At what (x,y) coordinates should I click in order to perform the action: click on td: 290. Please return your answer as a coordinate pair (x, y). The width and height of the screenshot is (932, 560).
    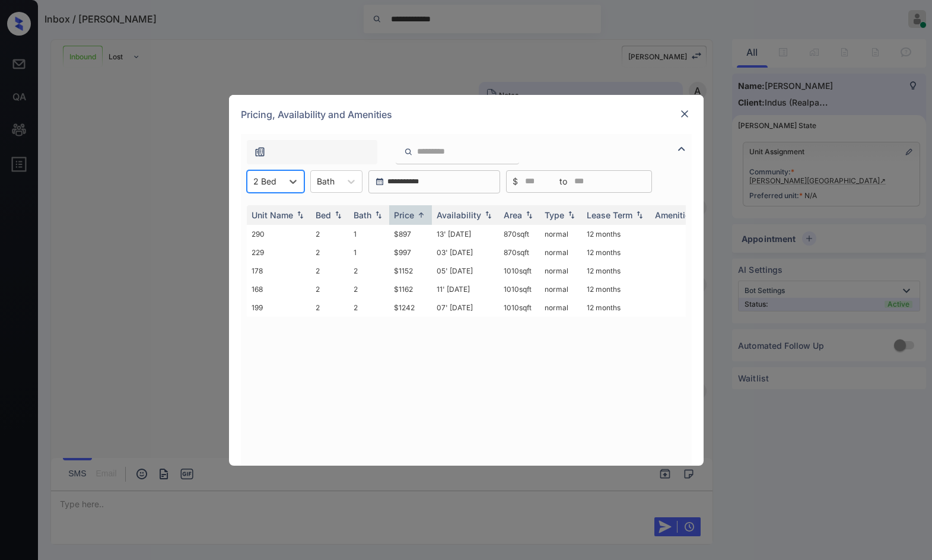
    Looking at the image, I should click on (279, 234).